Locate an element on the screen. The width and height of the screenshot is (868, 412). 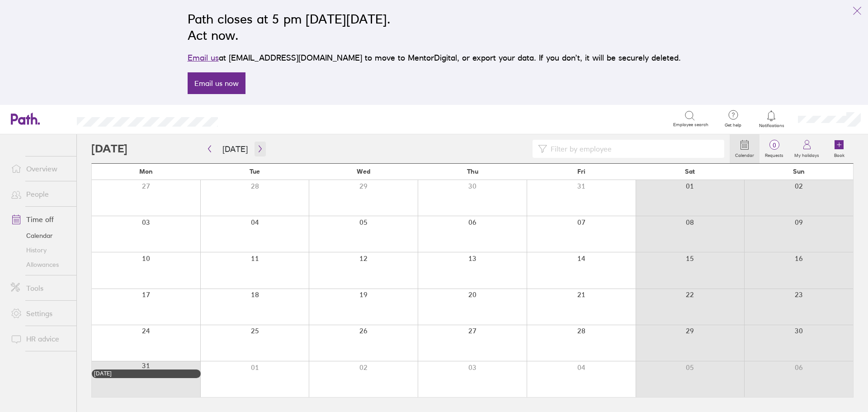
span: Mon is located at coordinates (146, 172).